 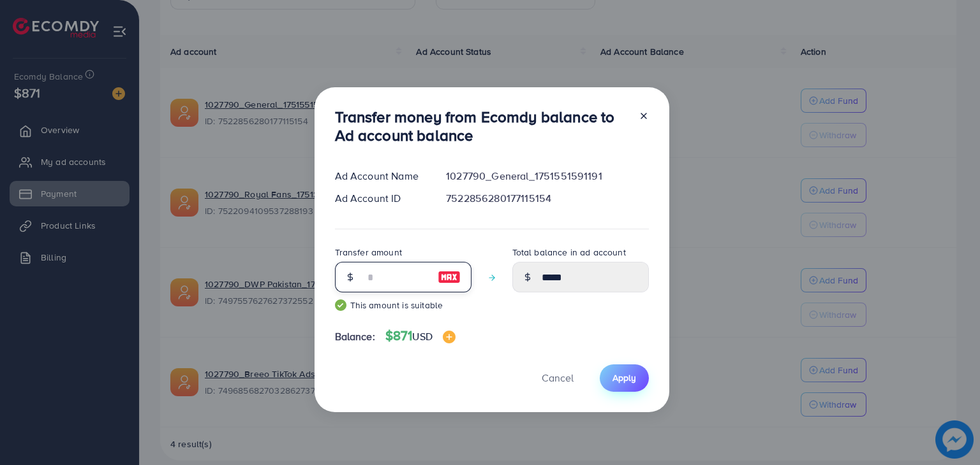 I want to click on span: Cancel, so click(x=557, y=378).